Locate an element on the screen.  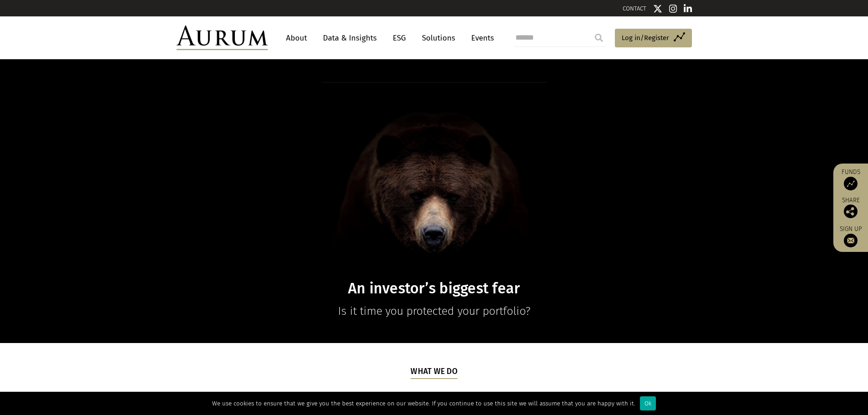
img: Linkedin icon is located at coordinates (688, 8).